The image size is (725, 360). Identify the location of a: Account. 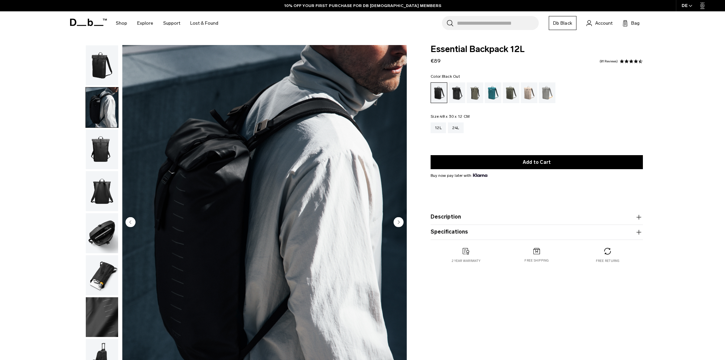
(600, 23).